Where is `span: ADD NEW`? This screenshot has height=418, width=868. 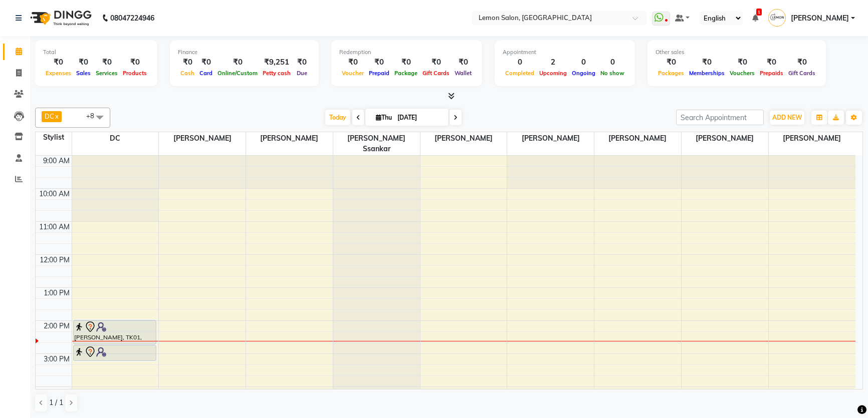 span: ADD NEW is located at coordinates (787, 117).